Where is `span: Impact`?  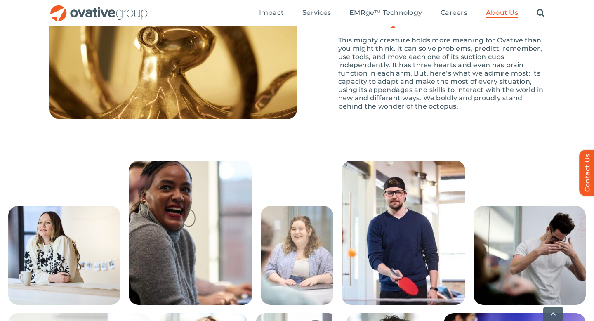 span: Impact is located at coordinates (271, 13).